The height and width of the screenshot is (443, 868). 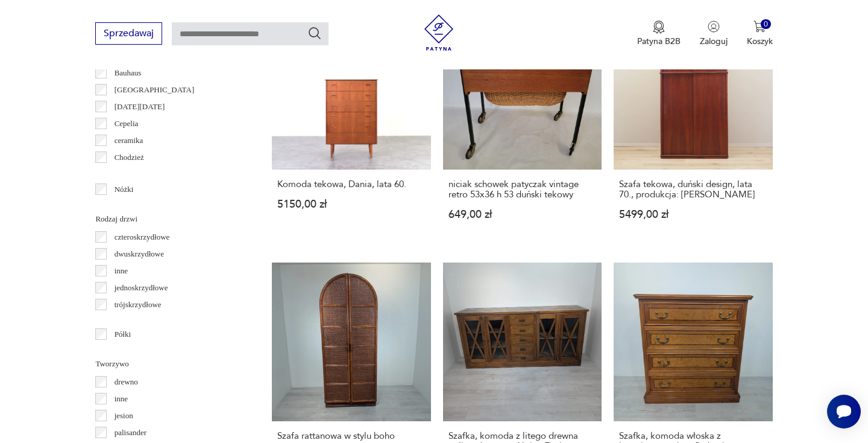 What do you see at coordinates (169, 219) in the screenshot?
I see `p: Rodzaj drzwi` at bounding box center [169, 219].